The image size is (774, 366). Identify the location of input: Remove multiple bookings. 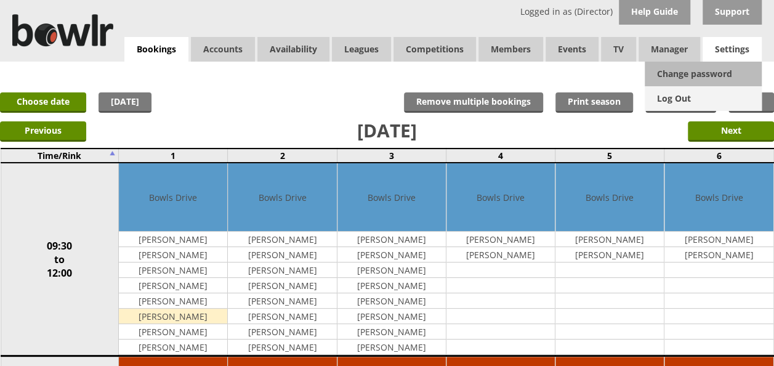
(473, 102).